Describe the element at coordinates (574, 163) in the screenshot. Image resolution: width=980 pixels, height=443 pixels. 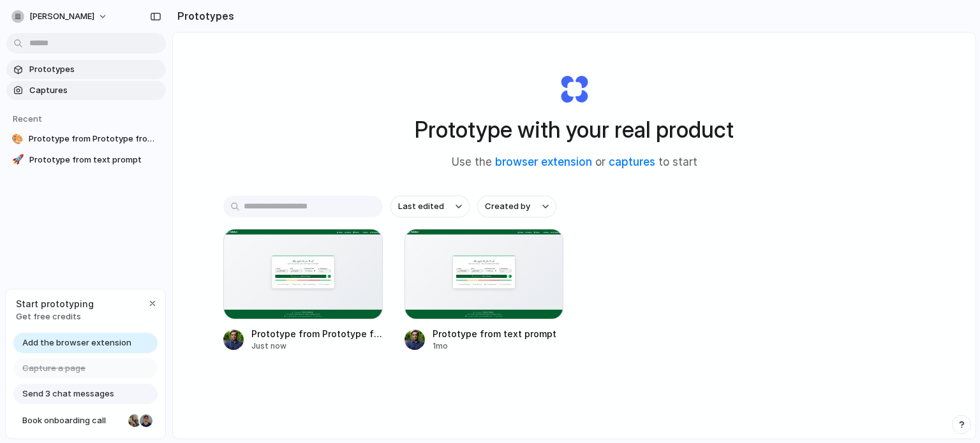
I see `span: Use the or to start` at that location.